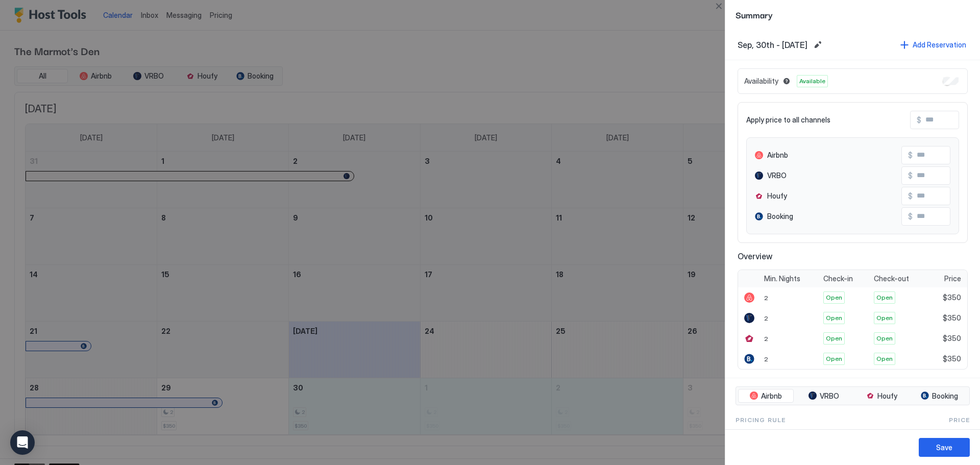  I want to click on span: Apply price to all channels, so click(788, 120).